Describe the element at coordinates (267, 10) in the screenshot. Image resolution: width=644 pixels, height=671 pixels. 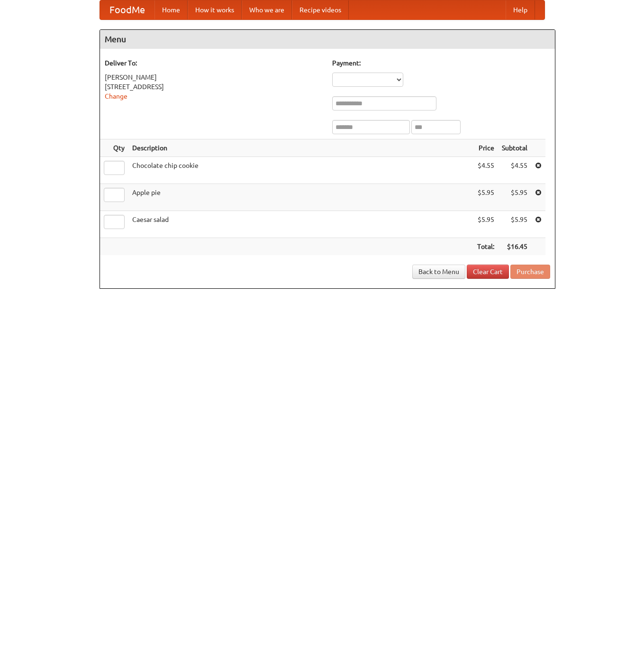
I see `a: Who we are` at that location.